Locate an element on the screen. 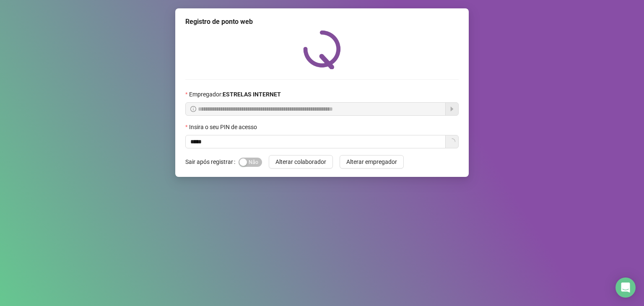  span: Empregador : is located at coordinates (235, 94).